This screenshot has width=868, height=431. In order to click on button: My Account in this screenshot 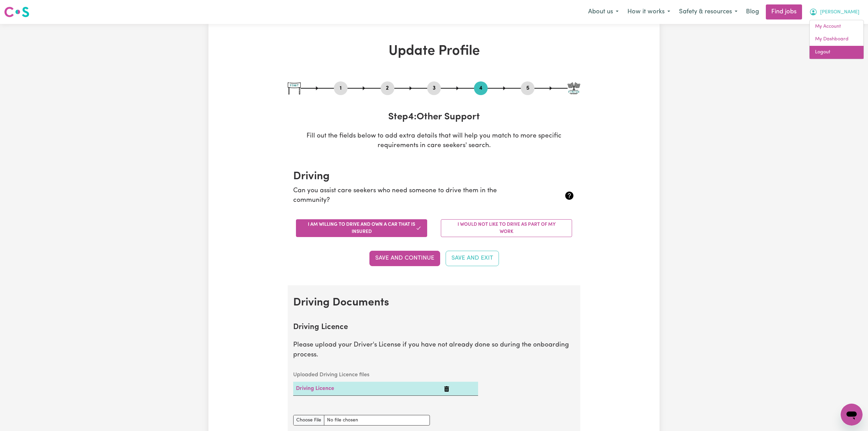, I will do `click(834, 12)`.